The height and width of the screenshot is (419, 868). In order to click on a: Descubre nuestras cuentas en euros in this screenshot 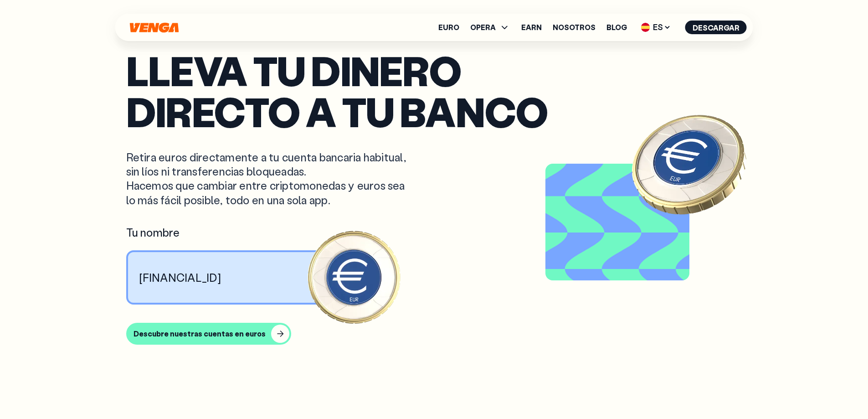, I will do `click(435, 334)`.